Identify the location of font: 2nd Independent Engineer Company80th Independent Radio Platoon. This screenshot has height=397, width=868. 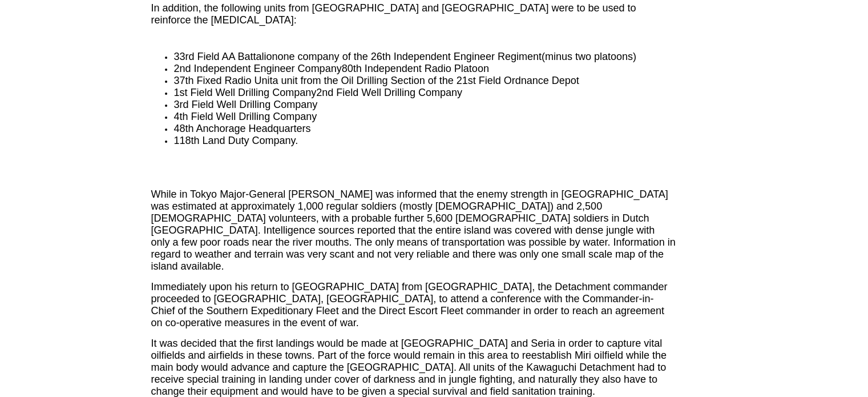
(331, 68).